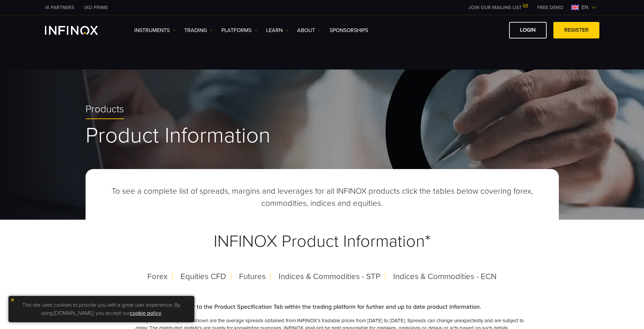 The width and height of the screenshot is (644, 329). What do you see at coordinates (252, 276) in the screenshot?
I see `span: Futures` at bounding box center [252, 276].